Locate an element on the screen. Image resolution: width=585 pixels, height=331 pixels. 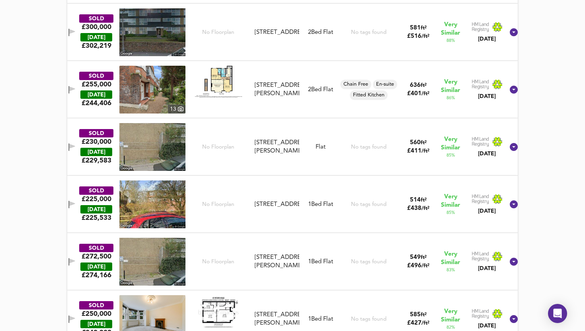
div: £300,000 is located at coordinates (96, 27).